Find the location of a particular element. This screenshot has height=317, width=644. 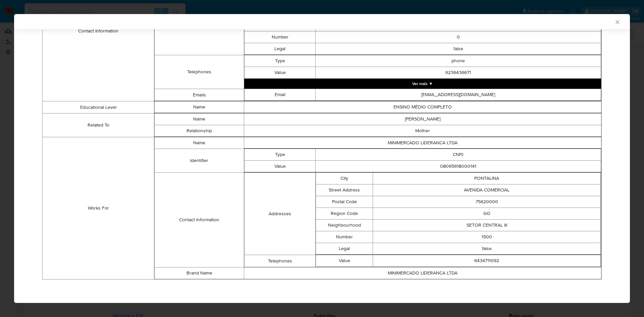

td: 6434711092 is located at coordinates (486, 261).